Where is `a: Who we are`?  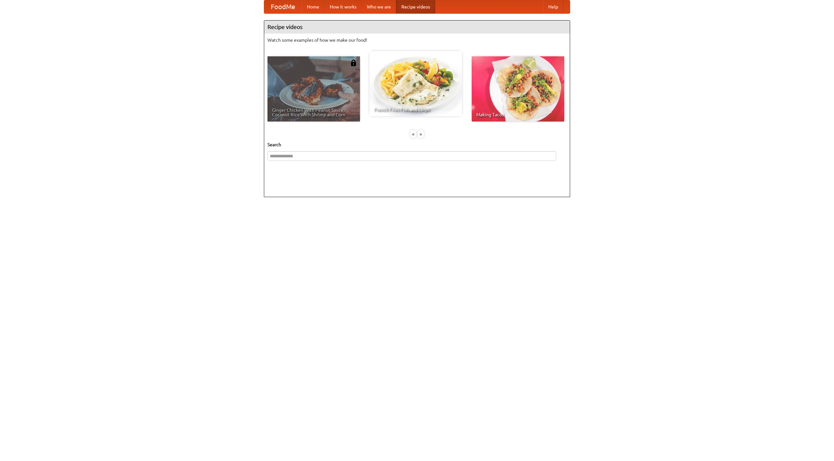 a: Who we are is located at coordinates (379, 7).